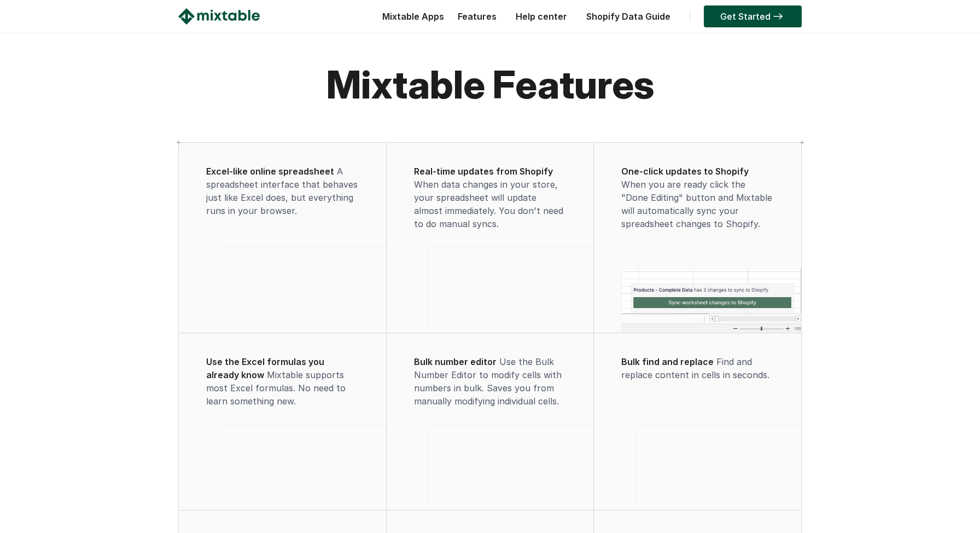 The width and height of the screenshot is (980, 533). What do you see at coordinates (219, 17) in the screenshot?
I see `img: Mixtable logo` at bounding box center [219, 17].